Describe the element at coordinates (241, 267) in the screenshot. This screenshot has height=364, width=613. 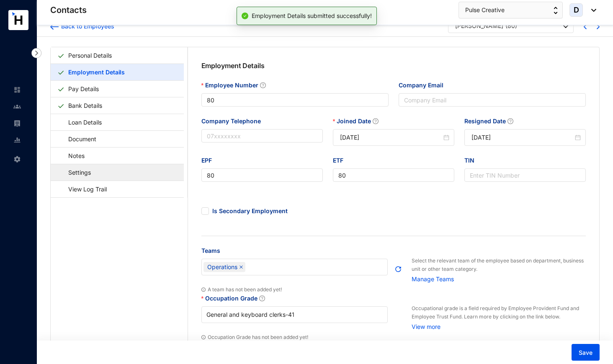
I see `span: close` at that location.